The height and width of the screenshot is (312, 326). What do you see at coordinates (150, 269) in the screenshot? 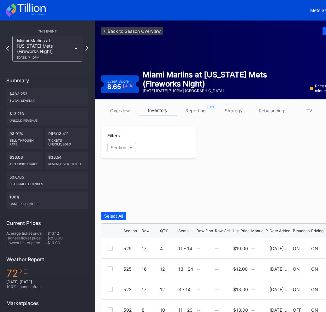
I see `div: 16` at bounding box center [150, 269].